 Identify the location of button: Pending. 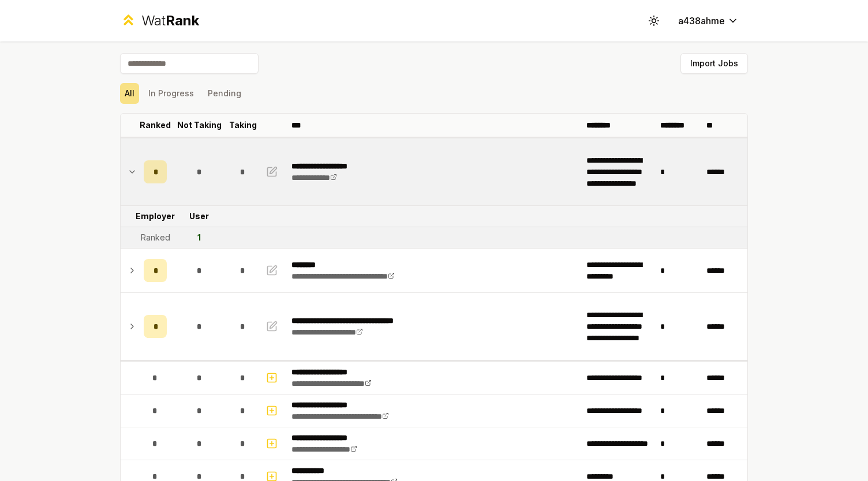
(224, 93).